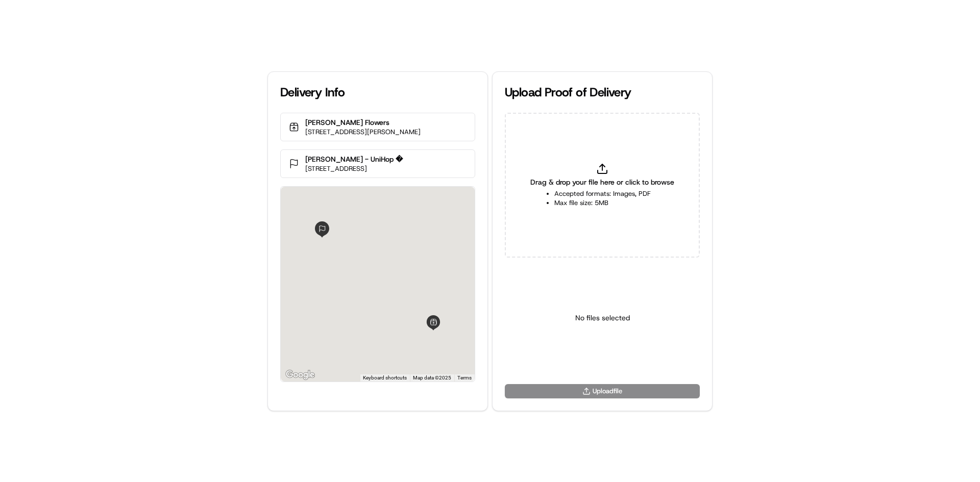 The height and width of the screenshot is (482, 980). I want to click on p: No files selected, so click(602, 318).